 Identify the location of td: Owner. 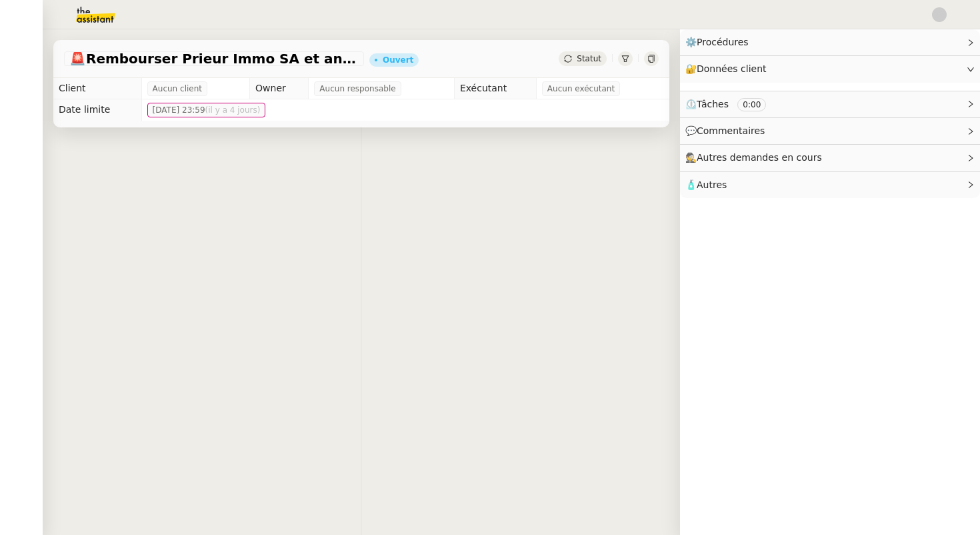
(279, 89).